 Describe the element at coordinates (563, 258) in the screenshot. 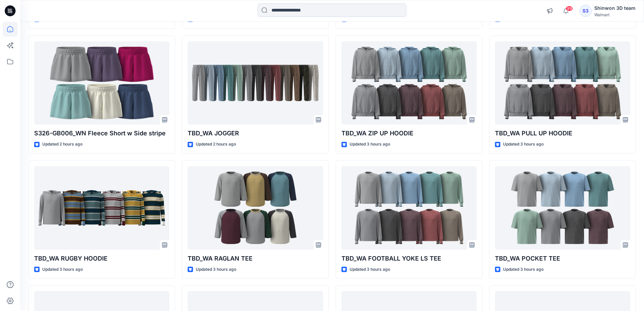

I see `p: TBD_WA POCKET TEE` at that location.